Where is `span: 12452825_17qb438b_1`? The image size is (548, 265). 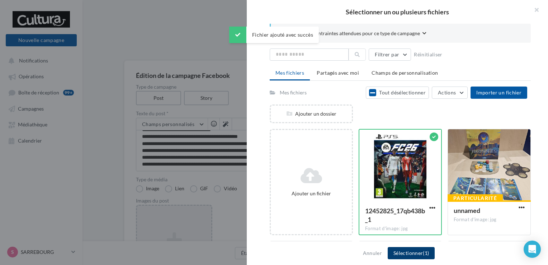 span: 12452825_17qb438b_1 is located at coordinates (395, 215).